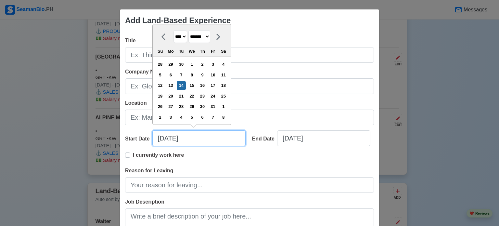 This screenshot has height=226, width=499. Describe the element at coordinates (213, 51) in the screenshot. I see `div: Fr` at that location.